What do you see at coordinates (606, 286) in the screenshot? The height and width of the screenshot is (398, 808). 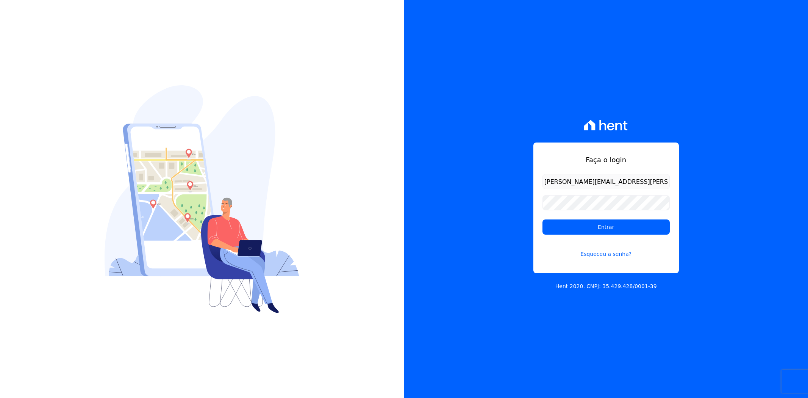 I see `p: Hent 2020. CNPJ: 35.429.428/0001-39` at bounding box center [606, 286].